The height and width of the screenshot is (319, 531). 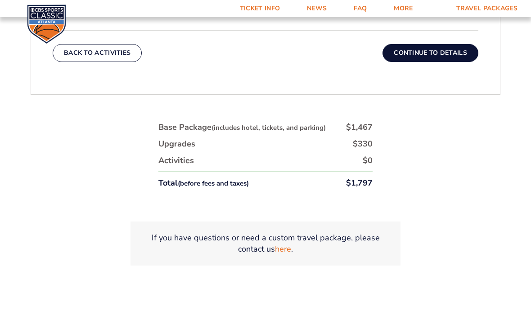 What do you see at coordinates (176, 161) in the screenshot?
I see `div: Activities` at bounding box center [176, 161].